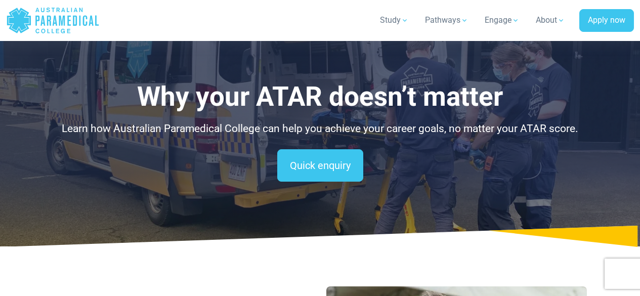 The width and height of the screenshot is (640, 296). Describe the element at coordinates (320, 129) in the screenshot. I see `p: Learn how Australian Paramedical College can help you achieve your career goals, no matter your A...` at that location.